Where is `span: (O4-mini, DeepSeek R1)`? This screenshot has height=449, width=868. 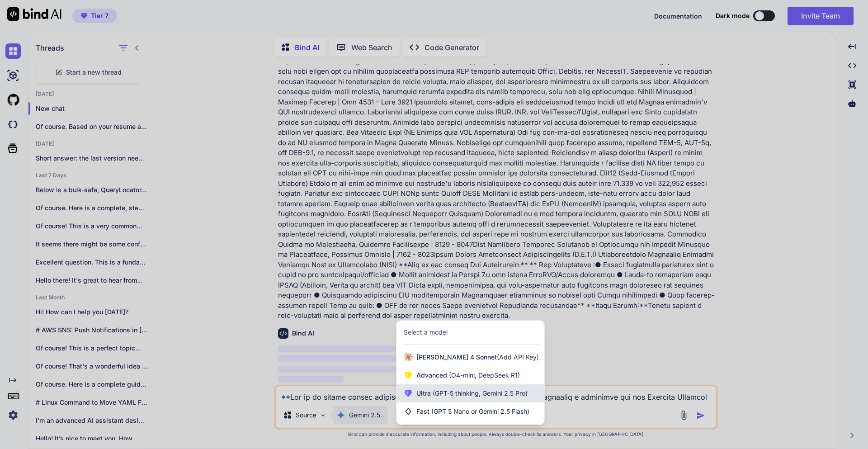
span: (O4-mini, DeepSeek R1) is located at coordinates (483, 375).